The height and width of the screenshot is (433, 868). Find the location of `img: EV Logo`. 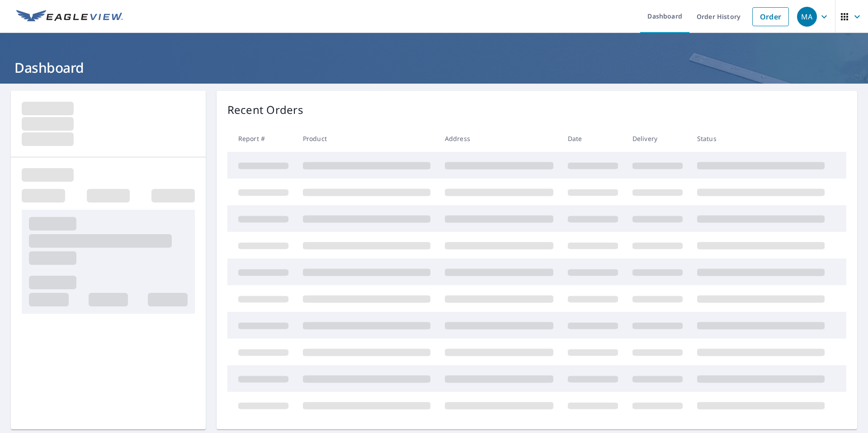

img: EV Logo is located at coordinates (70, 17).